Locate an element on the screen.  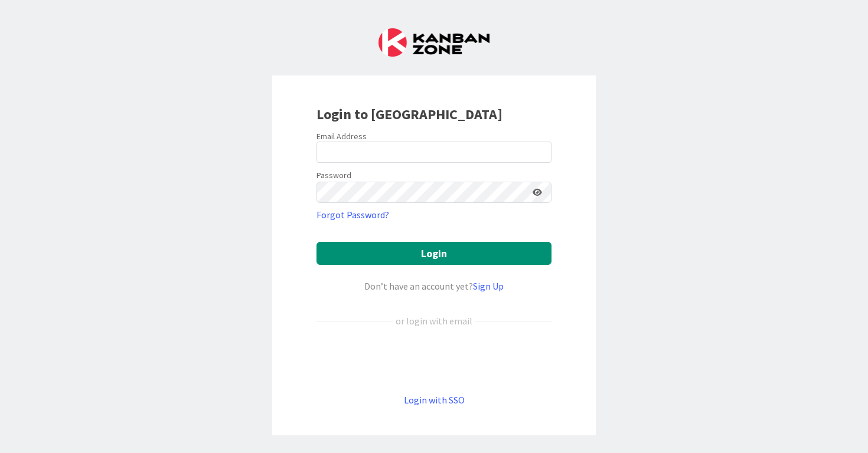
img: Kanban Zone is located at coordinates (434, 43).